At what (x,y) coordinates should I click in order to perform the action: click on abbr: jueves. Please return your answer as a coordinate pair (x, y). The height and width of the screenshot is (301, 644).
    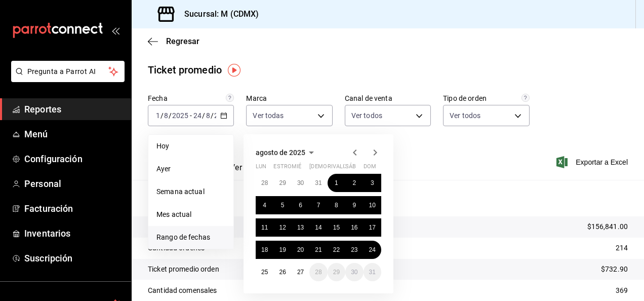
    Looking at the image, I should click on (340, 169).